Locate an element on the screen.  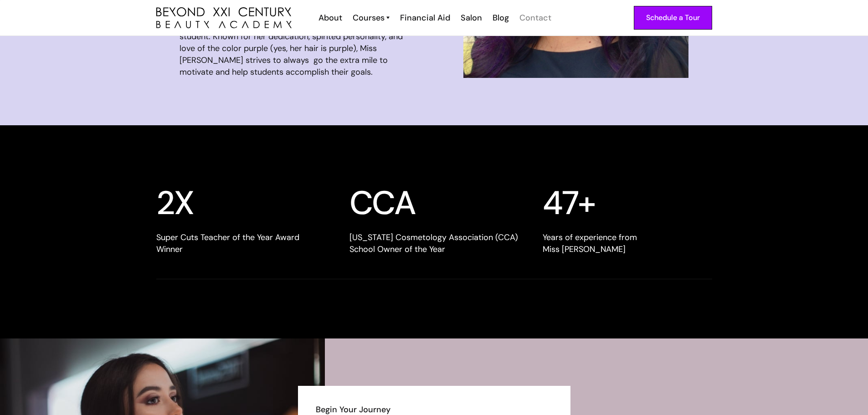
div: Financial Aid is located at coordinates (425, 18).